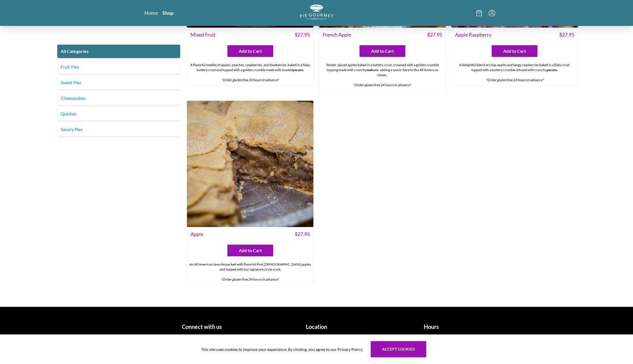  I want to click on button: Menu, so click(492, 13).